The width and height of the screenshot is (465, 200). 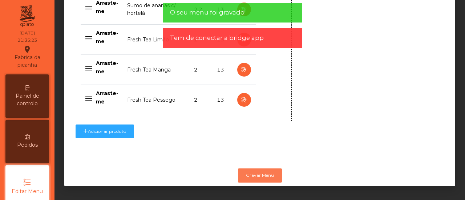 I want to click on div: Fabrica da picanha, so click(x=27, y=57).